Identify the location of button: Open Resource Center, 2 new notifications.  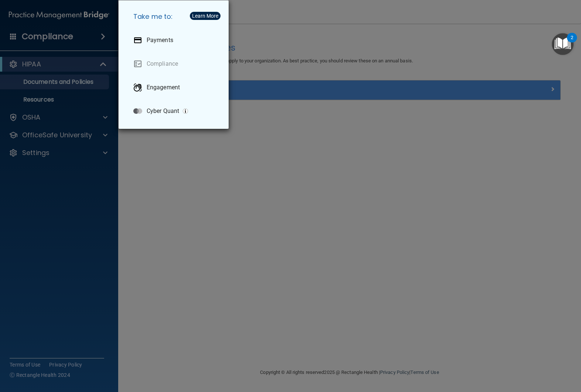
(562, 44).